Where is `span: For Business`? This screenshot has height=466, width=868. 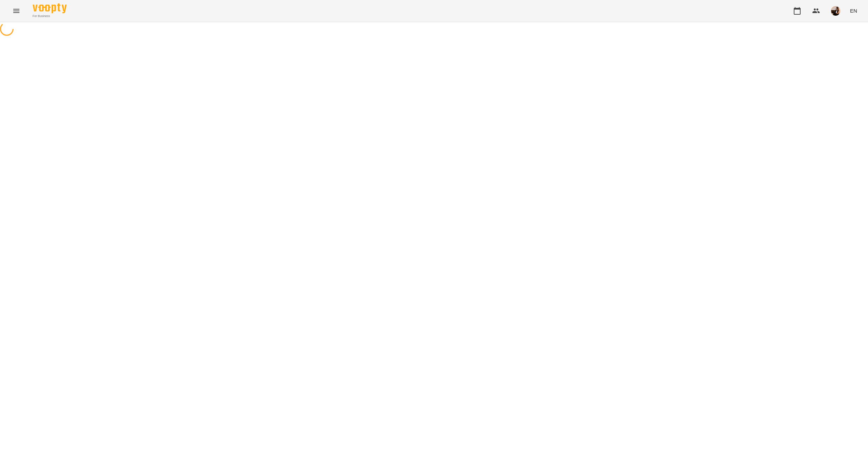
span: For Business is located at coordinates (50, 16).